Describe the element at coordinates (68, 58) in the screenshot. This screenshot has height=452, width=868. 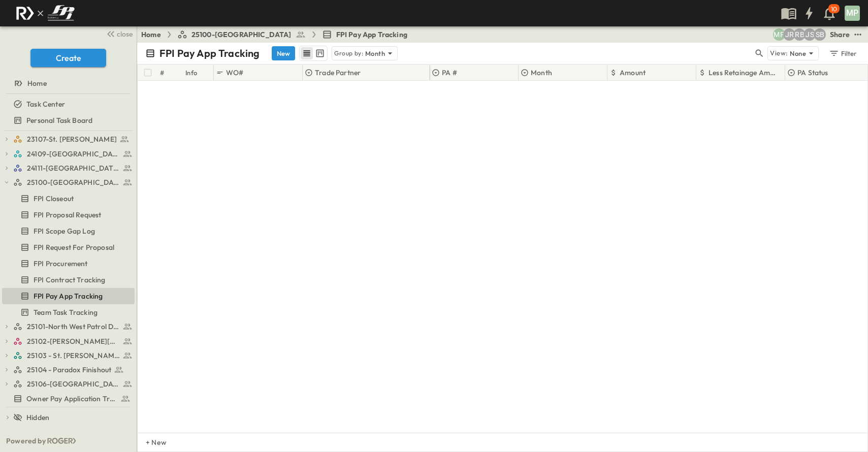
I see `button: Create` at that location.